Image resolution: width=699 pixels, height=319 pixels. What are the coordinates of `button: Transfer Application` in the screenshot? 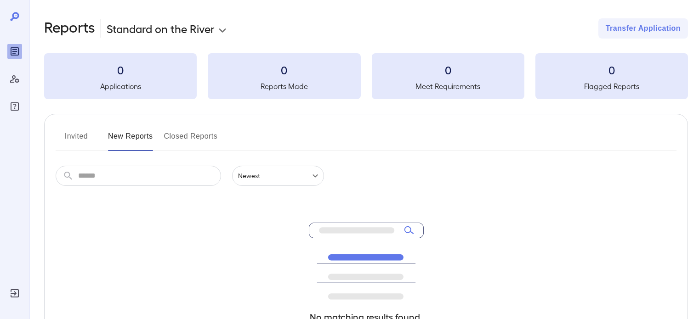 It's located at (643, 28).